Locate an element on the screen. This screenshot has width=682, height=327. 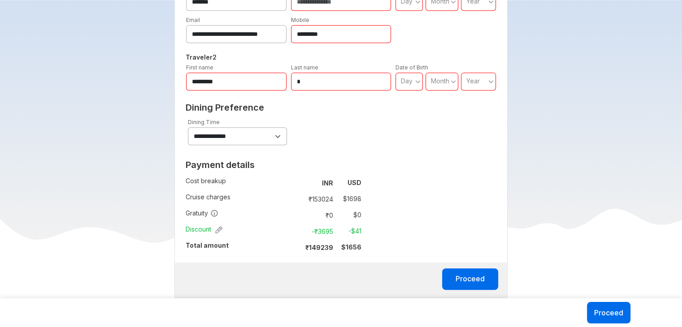
strong: ₹ 149239 is located at coordinates (319, 248).